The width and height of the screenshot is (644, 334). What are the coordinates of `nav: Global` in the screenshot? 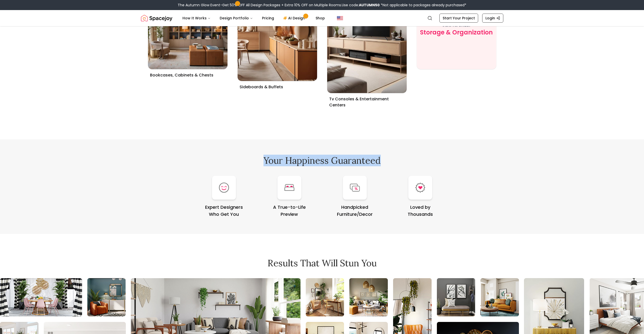 It's located at (322, 18).